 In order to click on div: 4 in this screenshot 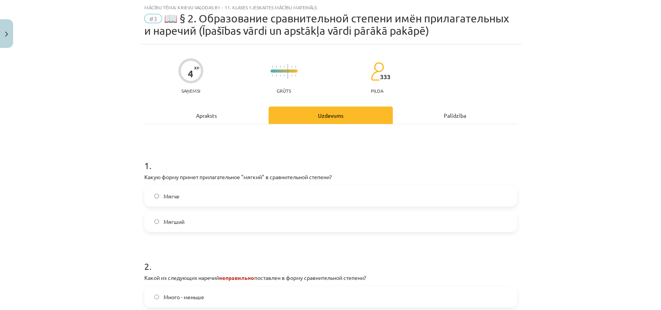, I will do `click(191, 74)`.